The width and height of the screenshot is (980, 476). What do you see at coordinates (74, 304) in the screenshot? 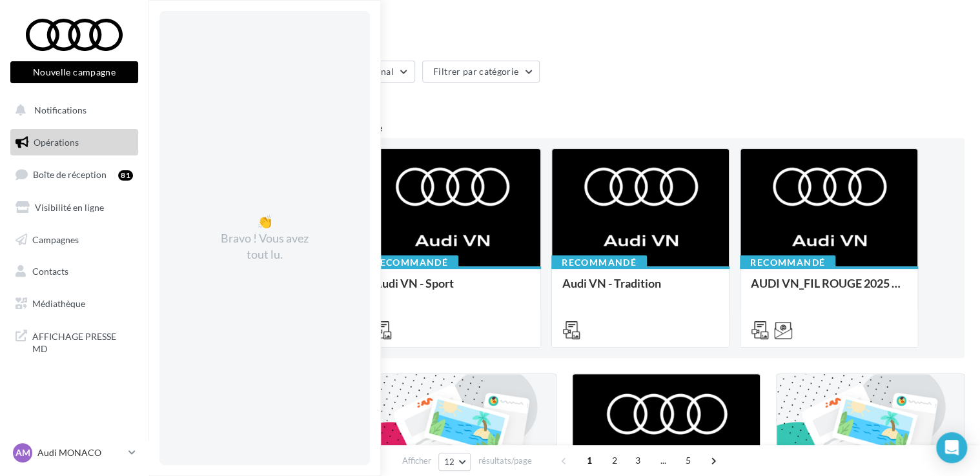
I see `a: Médiathèque` at bounding box center [74, 304].